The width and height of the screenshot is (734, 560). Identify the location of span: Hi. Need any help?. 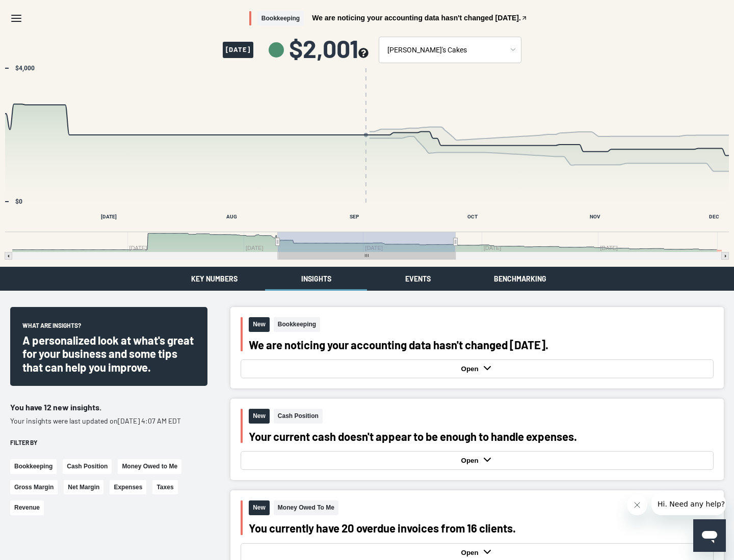
(39, 11).